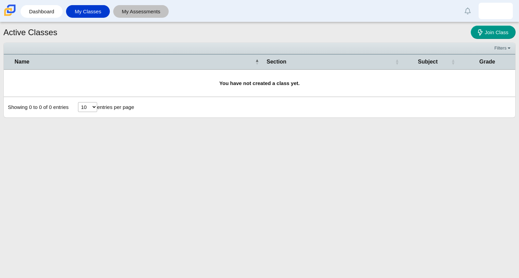 The height and width of the screenshot is (278, 519). What do you see at coordinates (496, 32) in the screenshot?
I see `span: Join Class` at bounding box center [496, 32].